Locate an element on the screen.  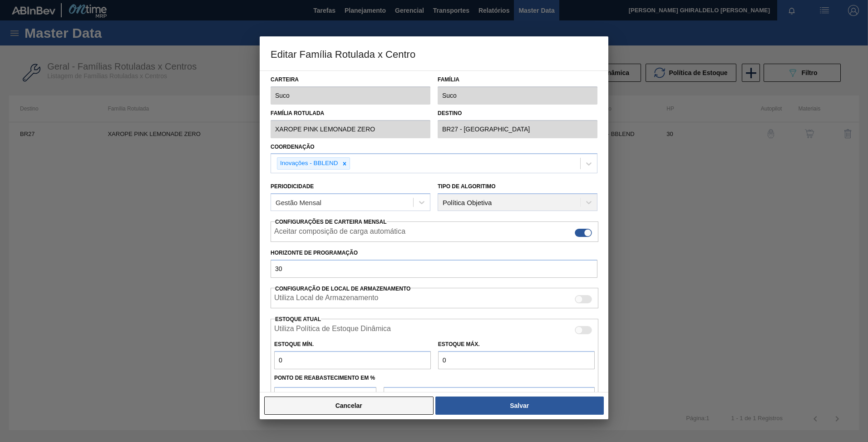
label: Horizonte de Programação is located at coordinates (434, 252).